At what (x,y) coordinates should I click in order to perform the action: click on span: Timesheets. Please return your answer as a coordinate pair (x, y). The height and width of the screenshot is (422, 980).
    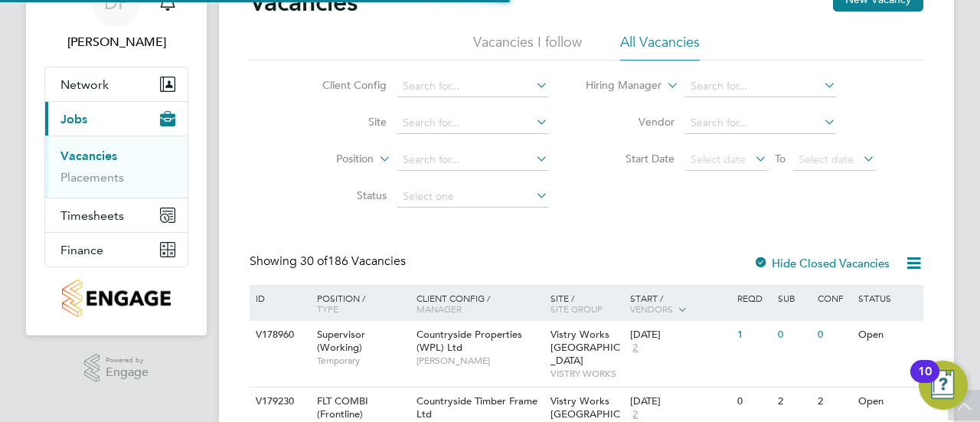
    Looking at the image, I should click on (92, 215).